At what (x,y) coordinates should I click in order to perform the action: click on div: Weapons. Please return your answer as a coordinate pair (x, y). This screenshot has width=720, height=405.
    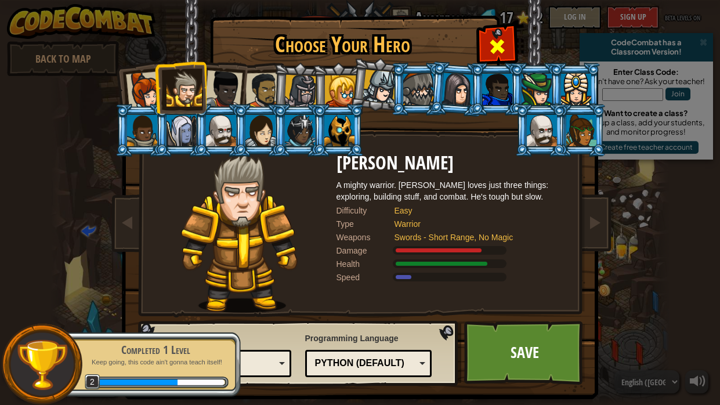
    Looking at the image, I should click on (365, 237).